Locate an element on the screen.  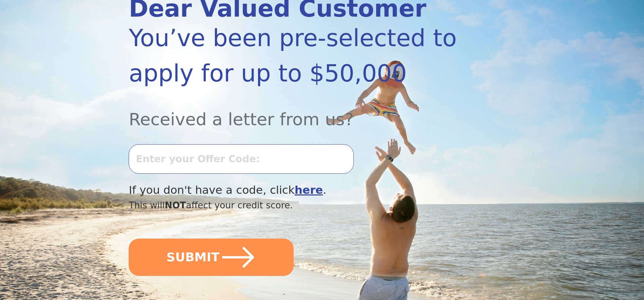
div: This will affect your credit score. is located at coordinates (293, 205).